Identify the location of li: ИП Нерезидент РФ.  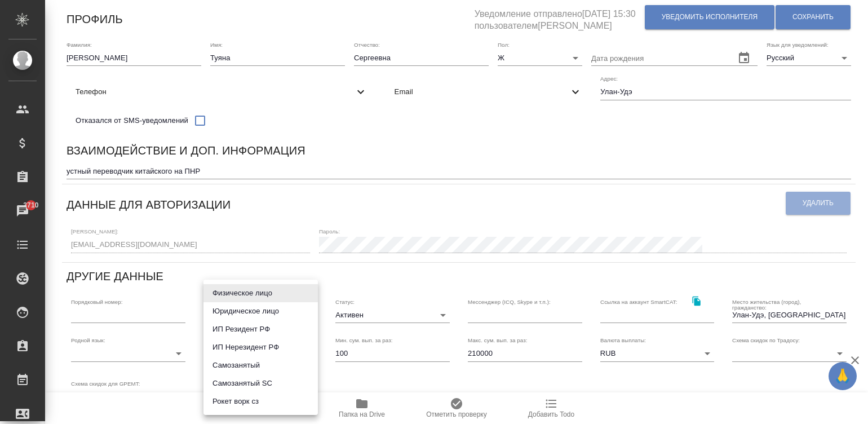
(260, 347).